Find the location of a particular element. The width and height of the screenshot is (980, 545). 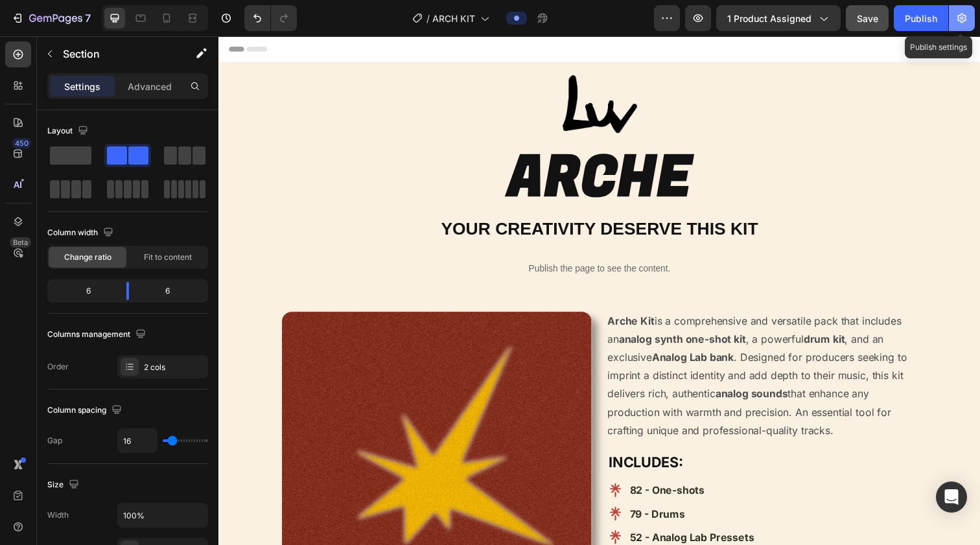

div: Undo/Redo is located at coordinates (270, 19).